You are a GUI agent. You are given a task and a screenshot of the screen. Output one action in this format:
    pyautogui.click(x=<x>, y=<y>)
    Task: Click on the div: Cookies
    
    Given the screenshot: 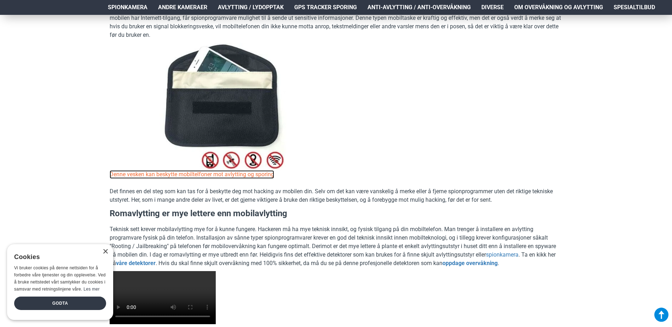 What is the action you would take?
    pyautogui.click(x=58, y=257)
    